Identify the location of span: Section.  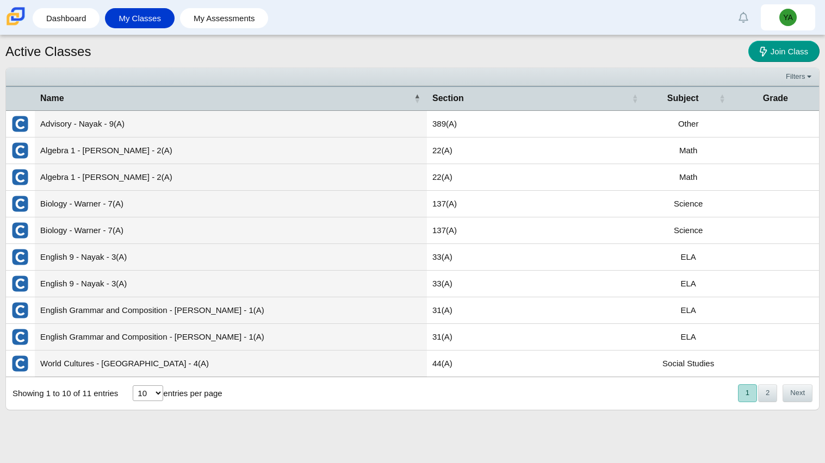
(448, 98).